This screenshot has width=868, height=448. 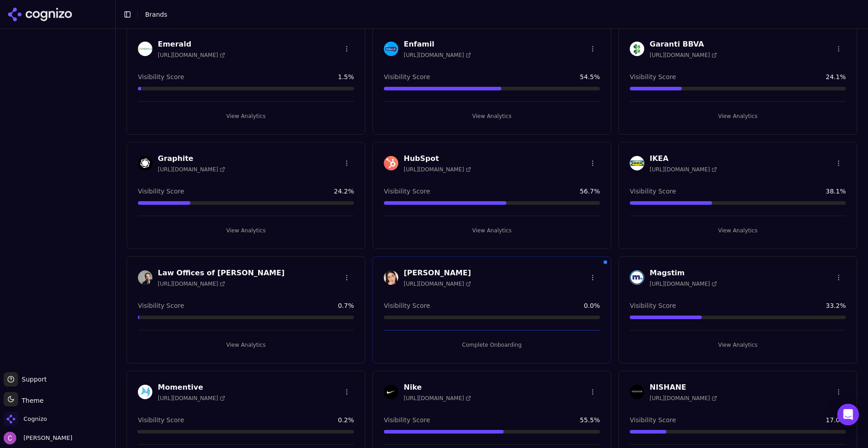 I want to click on img: Chris Abouraad, so click(x=10, y=438).